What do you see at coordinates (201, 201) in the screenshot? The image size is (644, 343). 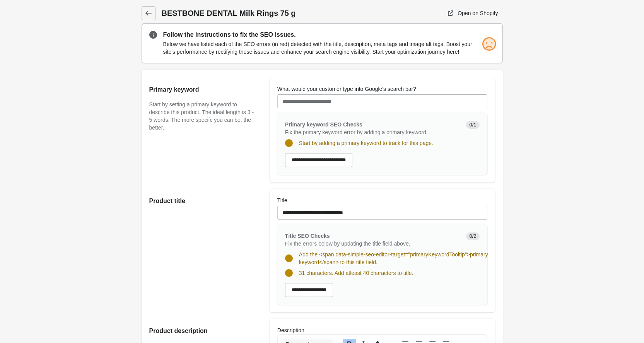 I see `h2: Product title` at bounding box center [201, 201].